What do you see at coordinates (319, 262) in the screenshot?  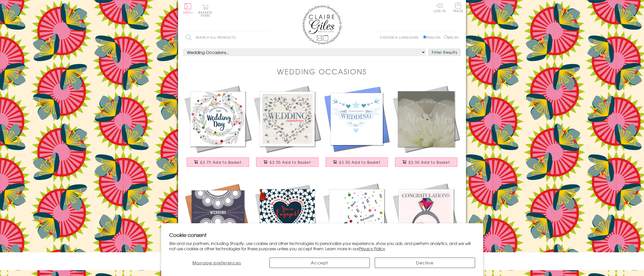 I see `button: Accept` at bounding box center [319, 262].